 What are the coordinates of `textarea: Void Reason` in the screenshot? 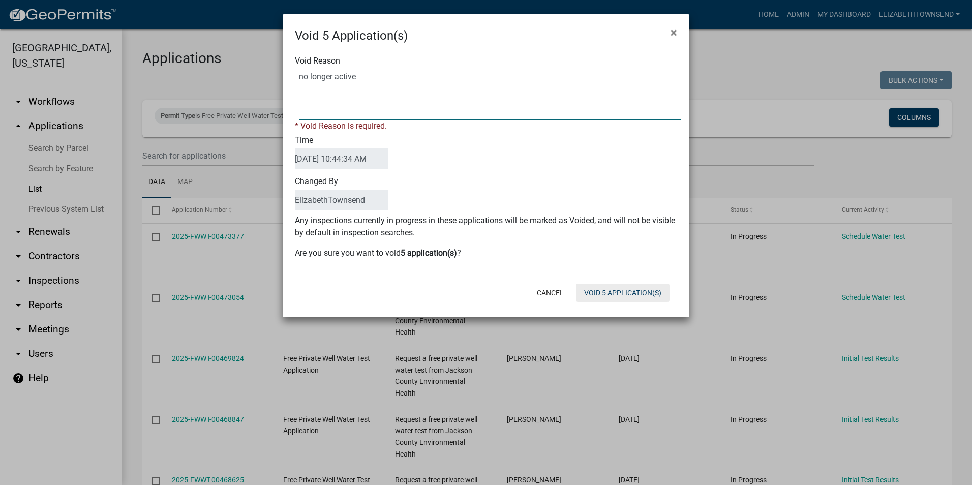 It's located at (490, 95).